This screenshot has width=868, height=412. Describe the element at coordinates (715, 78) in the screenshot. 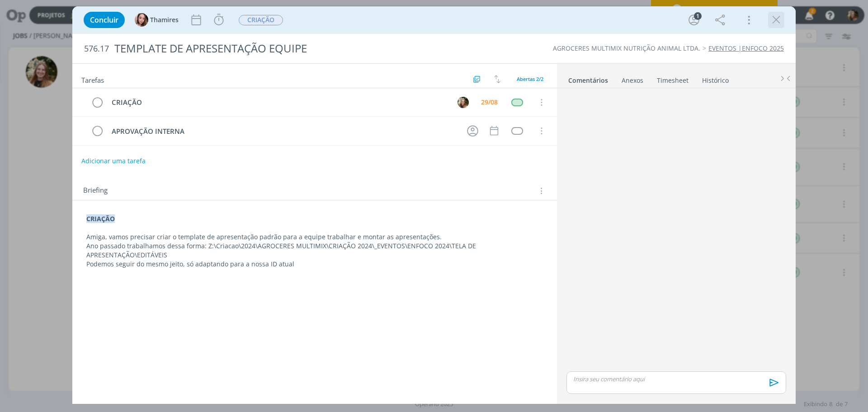

I see `a: Histórico` at that location.